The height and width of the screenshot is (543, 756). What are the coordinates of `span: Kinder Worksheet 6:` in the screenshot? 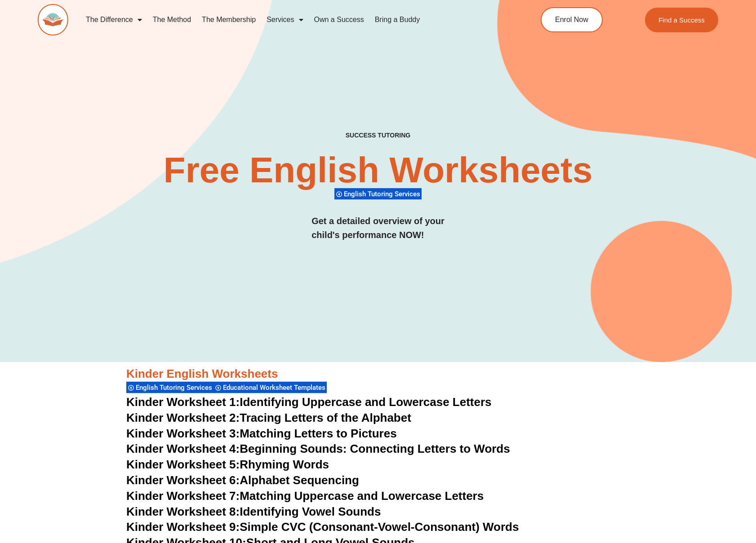 It's located at (183, 480).